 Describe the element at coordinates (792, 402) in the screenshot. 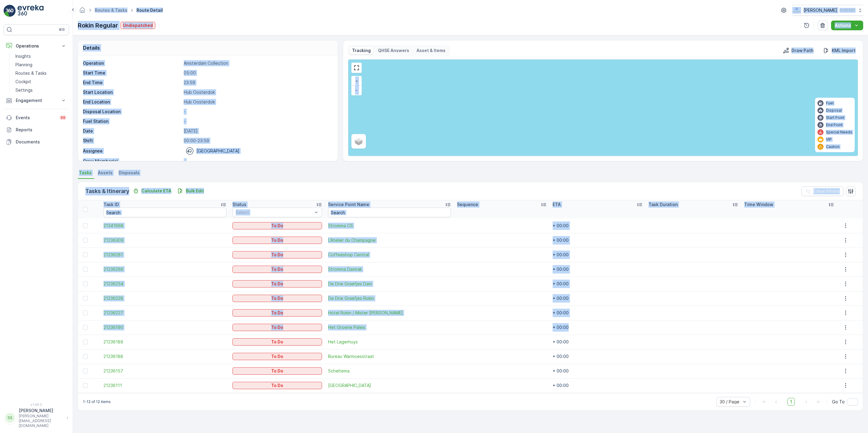

I see `span: 1` at that location.